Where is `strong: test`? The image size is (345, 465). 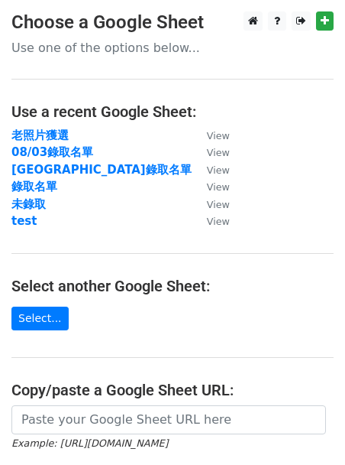 strong: test is located at coordinates (24, 221).